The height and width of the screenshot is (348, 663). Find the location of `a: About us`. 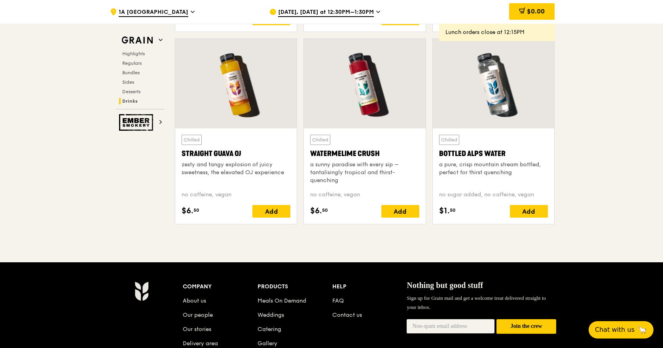

a: About us is located at coordinates (194, 301).